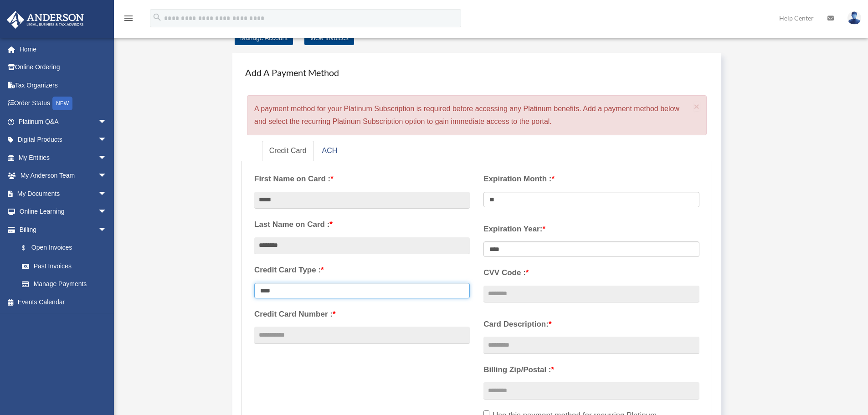 The image size is (868, 415). I want to click on i: menu, so click(128, 18).